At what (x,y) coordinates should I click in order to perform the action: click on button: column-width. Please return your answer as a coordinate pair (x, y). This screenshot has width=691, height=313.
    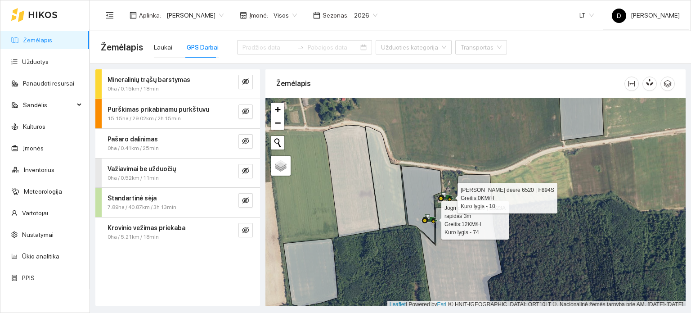
    Looking at the image, I should click on (632, 84).